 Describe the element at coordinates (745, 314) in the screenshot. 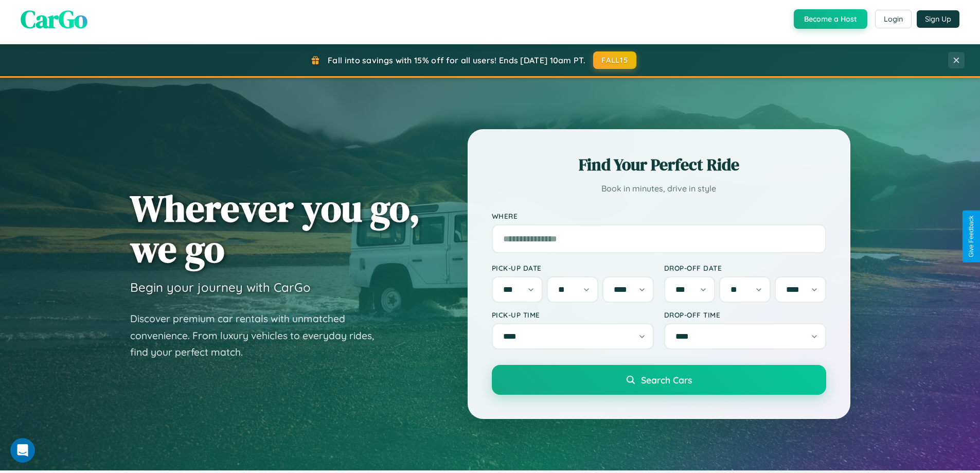

I see `label: Drop-off Time` at that location.